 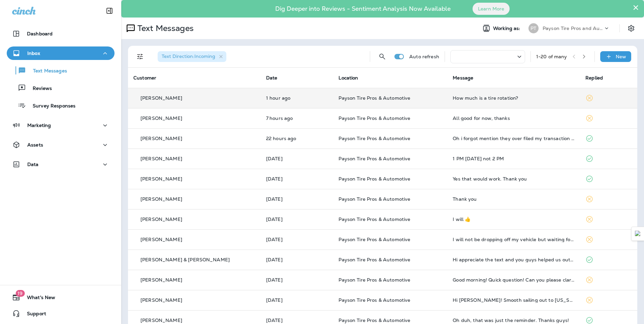 What do you see at coordinates (192, 57) in the screenshot?
I see `div: Text Direction:Incoming` at bounding box center [192, 57].